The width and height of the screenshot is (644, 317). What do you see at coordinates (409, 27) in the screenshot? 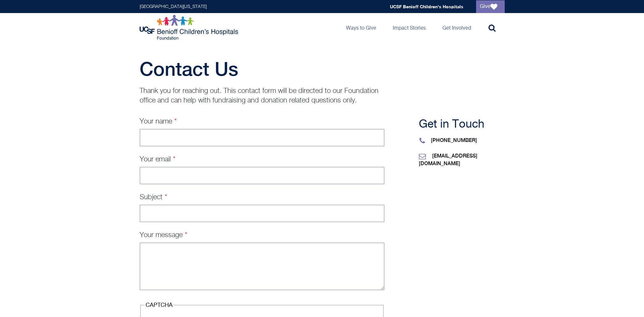
I see `a: Impact Stories` at bounding box center [409, 27].